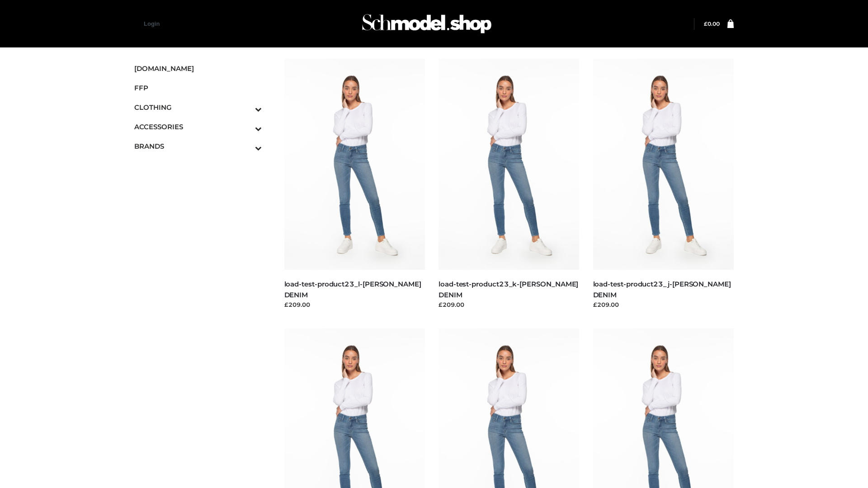 The image size is (868, 488). What do you see at coordinates (712, 24) in the screenshot?
I see `a: £0.00` at bounding box center [712, 24].